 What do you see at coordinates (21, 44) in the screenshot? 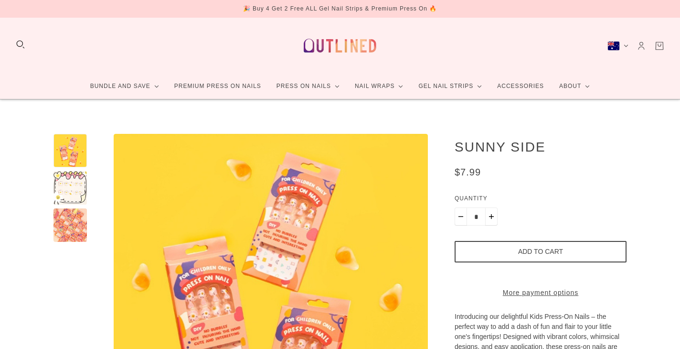
I see `button: Search` at bounding box center [21, 44].